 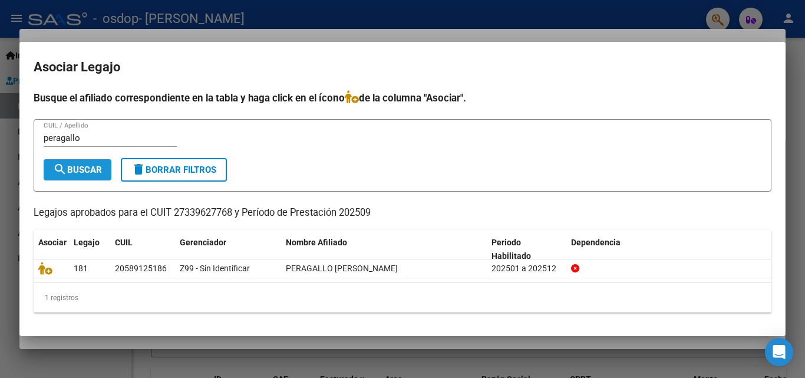 What do you see at coordinates (52, 242) in the screenshot?
I see `span: Asociar` at bounding box center [52, 242].